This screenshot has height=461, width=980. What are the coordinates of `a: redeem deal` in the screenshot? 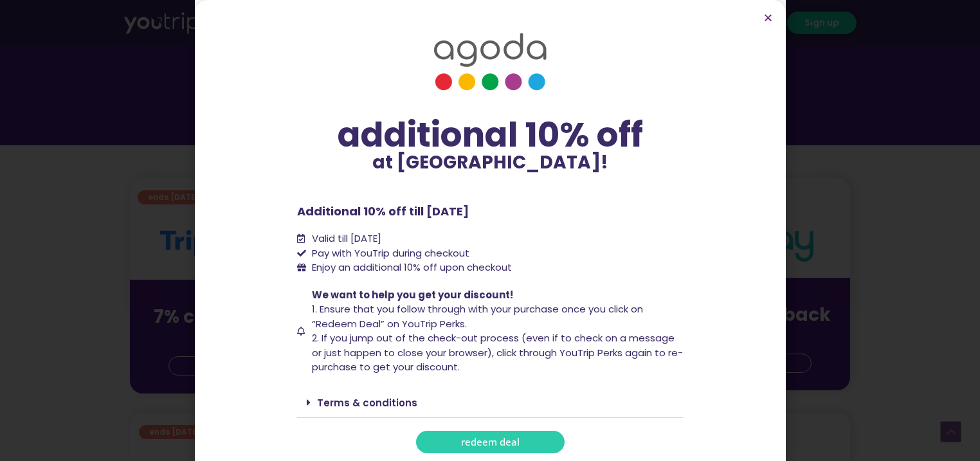 It's located at (490, 441).